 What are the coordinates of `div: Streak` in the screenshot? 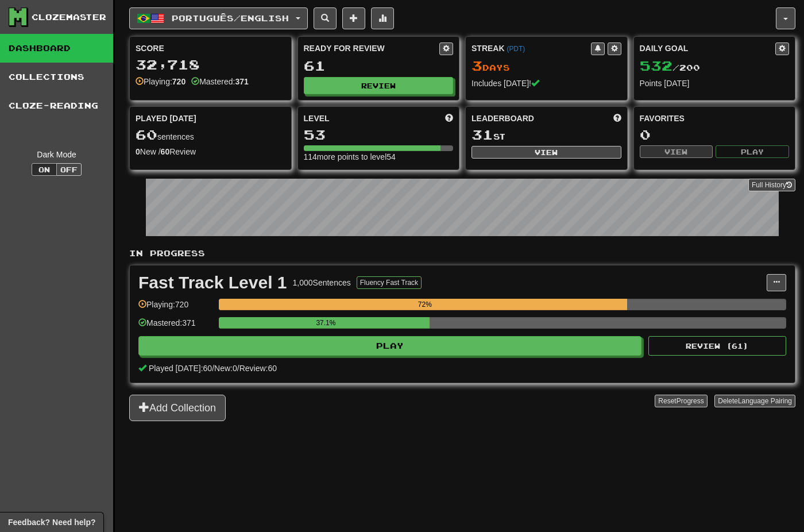 It's located at (531, 48).